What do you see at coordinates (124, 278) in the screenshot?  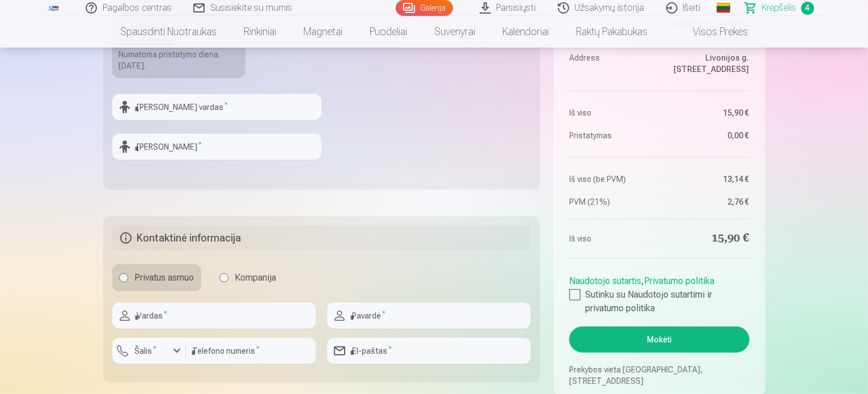 I see `input: Privatus asmuo` at bounding box center [124, 278].